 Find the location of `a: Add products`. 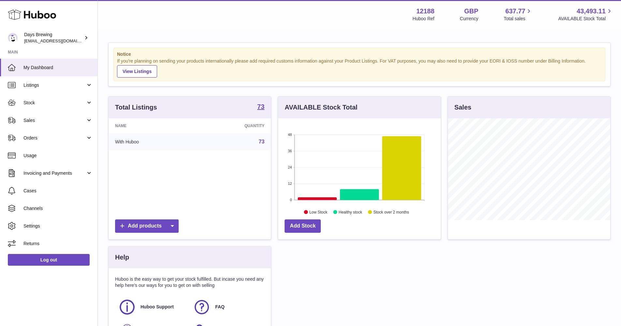

a: Add products is located at coordinates (147, 226).